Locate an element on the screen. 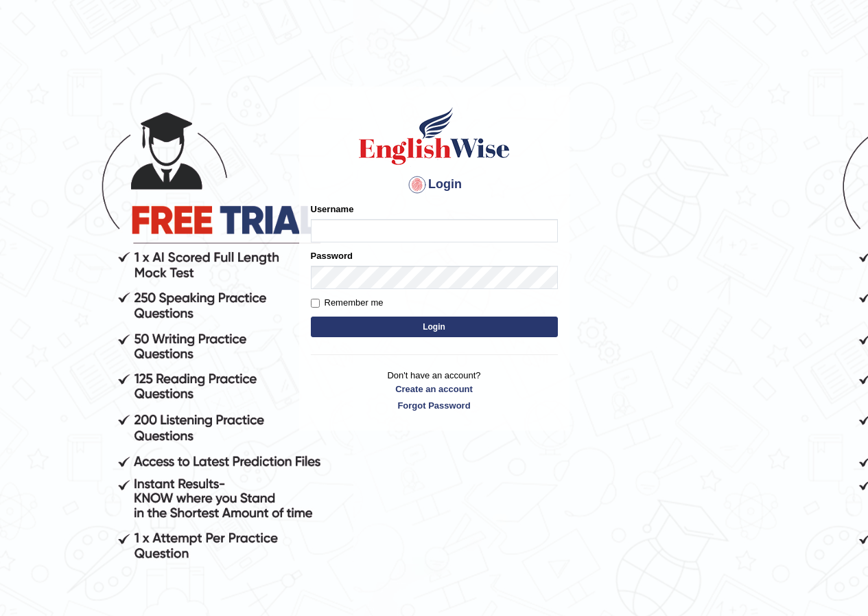 Image resolution: width=868 pixels, height=616 pixels. label: Username is located at coordinates (332, 209).